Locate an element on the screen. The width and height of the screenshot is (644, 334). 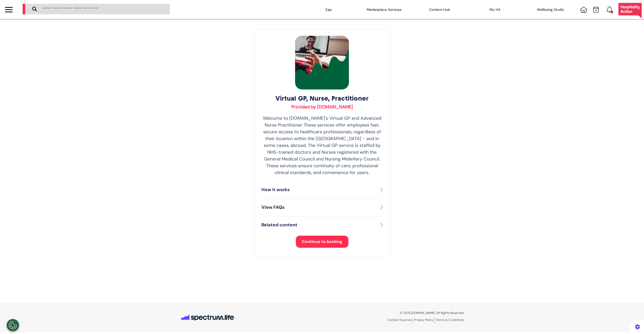
p: Related content is located at coordinates (279, 225).